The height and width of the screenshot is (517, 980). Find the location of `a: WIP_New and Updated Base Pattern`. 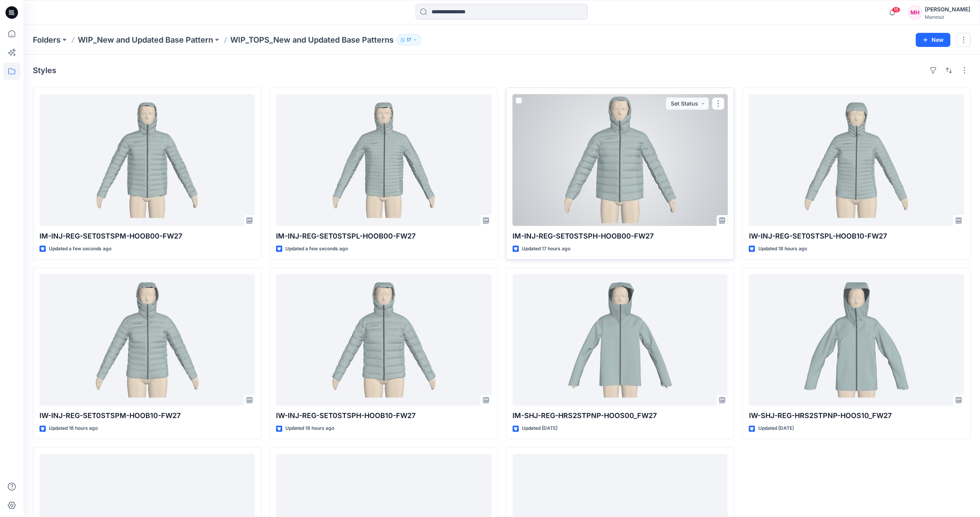

a: WIP_New and Updated Base Pattern is located at coordinates (146, 40).